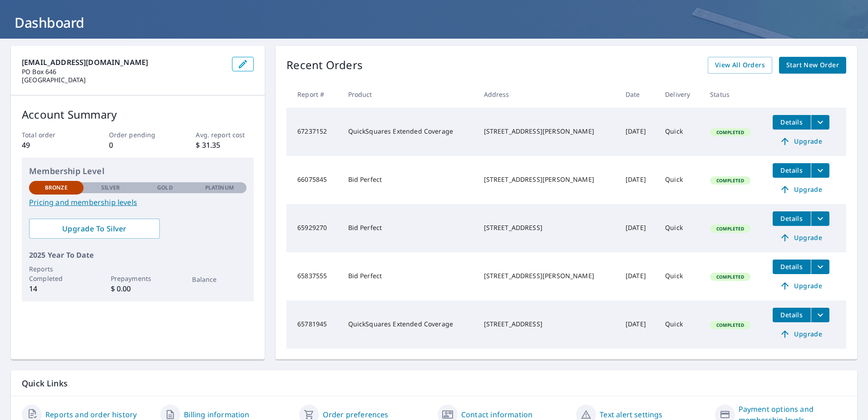 The image size is (868, 420). Describe the element at coordinates (225, 145) in the screenshot. I see `p: $ 31.35` at that location.